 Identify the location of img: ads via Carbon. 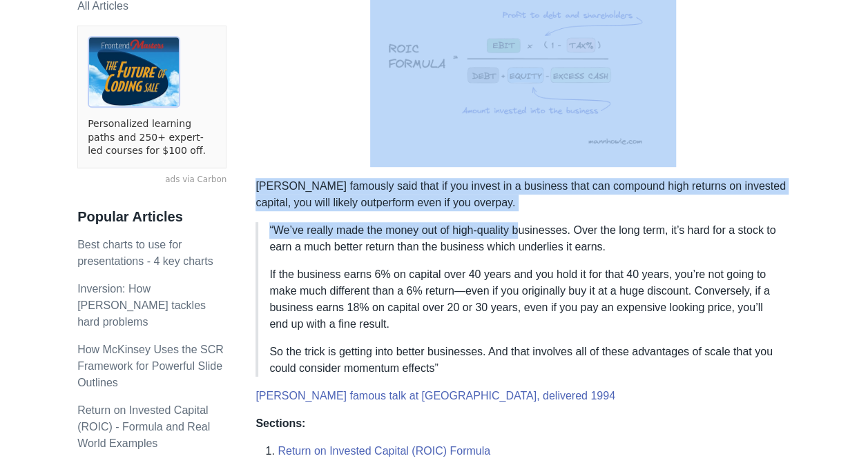
(134, 72).